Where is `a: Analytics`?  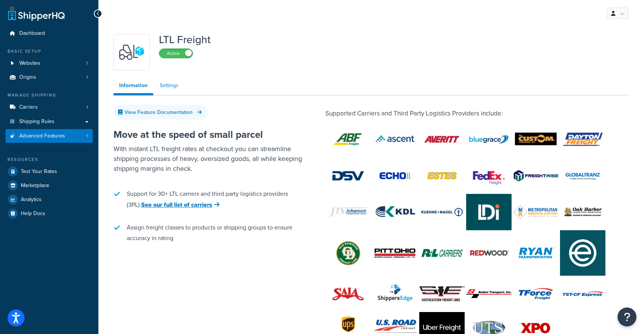 a: Analytics is located at coordinates (49, 200).